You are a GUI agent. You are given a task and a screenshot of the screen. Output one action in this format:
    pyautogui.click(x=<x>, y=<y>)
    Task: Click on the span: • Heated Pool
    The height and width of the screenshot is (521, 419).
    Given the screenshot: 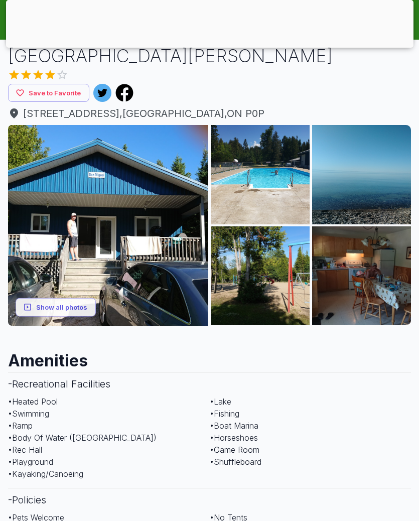 What is the action you would take?
    pyautogui.click(x=33, y=402)
    